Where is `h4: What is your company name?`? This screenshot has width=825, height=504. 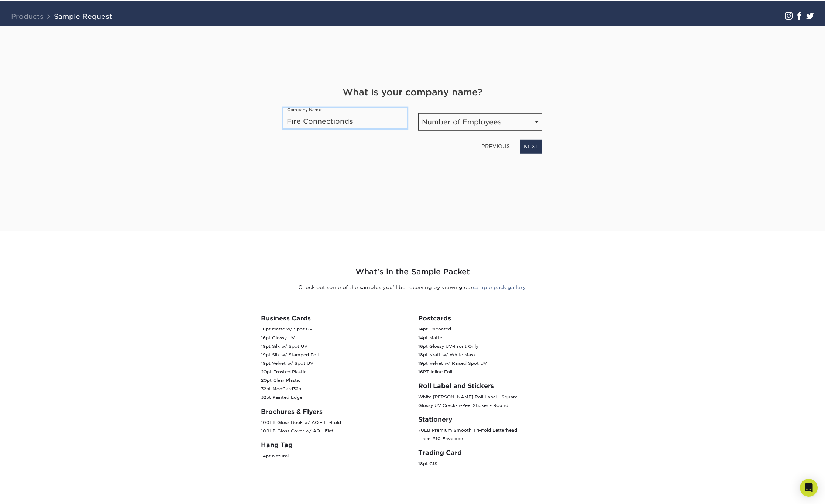 h4: What is your company name? is located at coordinates (412, 92).